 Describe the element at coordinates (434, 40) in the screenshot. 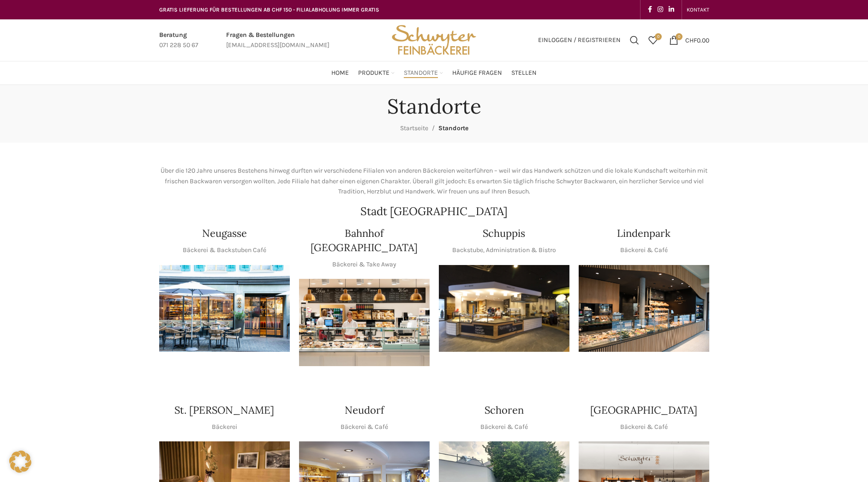

I see `img: Bäckerei Schwyter` at that location.